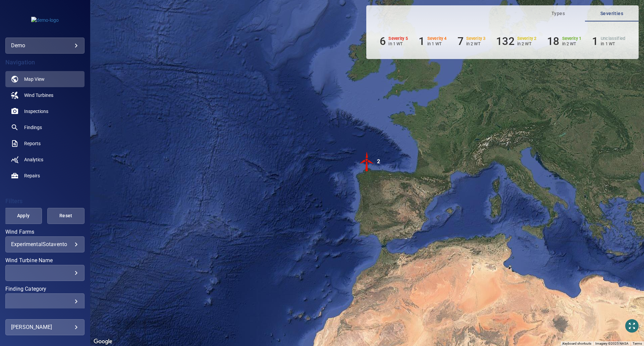 This screenshot has width=644, height=346. Describe the element at coordinates (609, 41) in the screenshot. I see `li: Severity Unclassified` at that location.